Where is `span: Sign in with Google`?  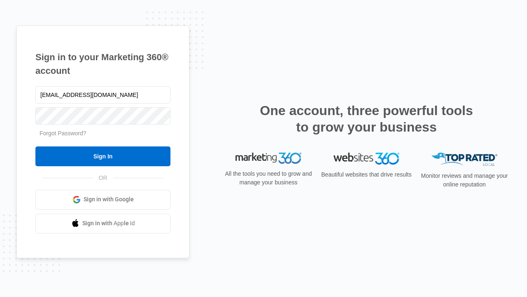 span: Sign in with Google is located at coordinates (109, 199).